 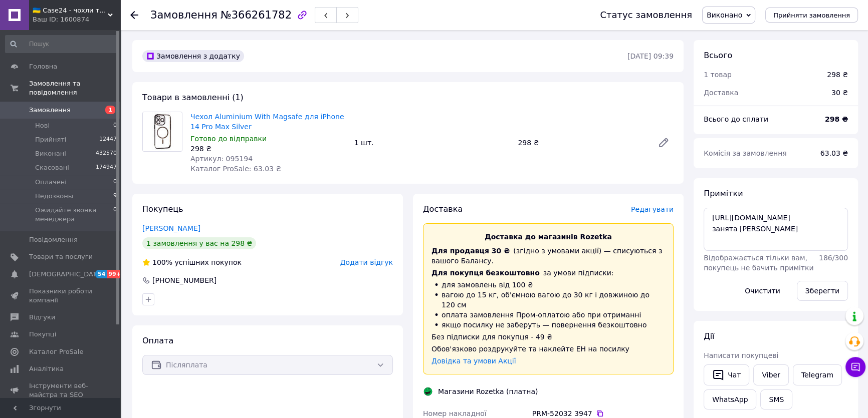 What do you see at coordinates (51, 182) in the screenshot?
I see `span: Оплачені` at bounding box center [51, 182].